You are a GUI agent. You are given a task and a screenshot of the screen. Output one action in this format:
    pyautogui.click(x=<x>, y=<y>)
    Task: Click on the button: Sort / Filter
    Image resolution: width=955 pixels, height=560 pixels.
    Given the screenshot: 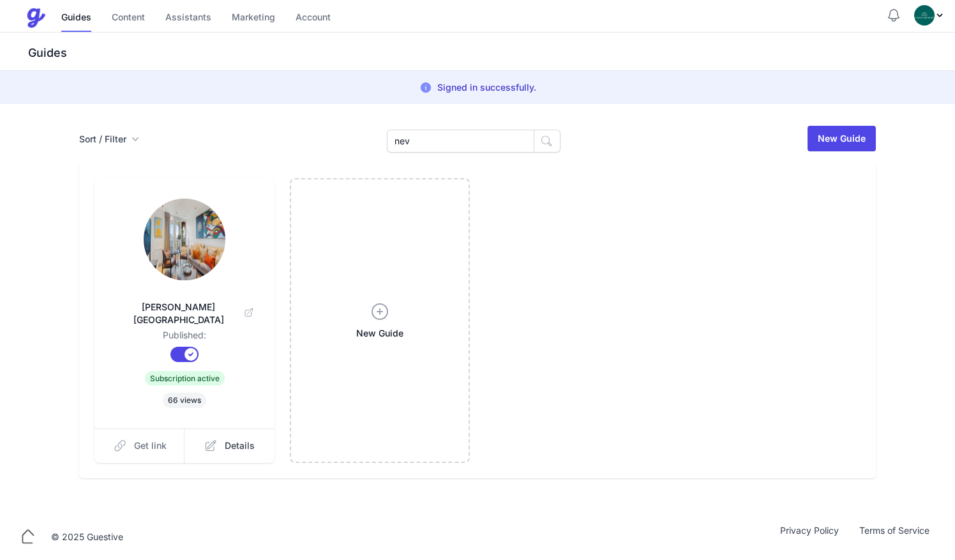 What is the action you would take?
    pyautogui.click(x=109, y=139)
    